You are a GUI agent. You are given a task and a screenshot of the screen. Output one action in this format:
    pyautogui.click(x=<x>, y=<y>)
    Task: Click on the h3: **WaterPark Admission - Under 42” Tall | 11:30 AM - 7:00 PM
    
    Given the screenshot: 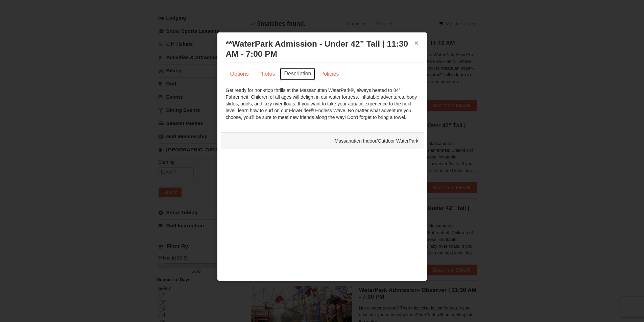 What is the action you would take?
    pyautogui.click(x=322, y=49)
    